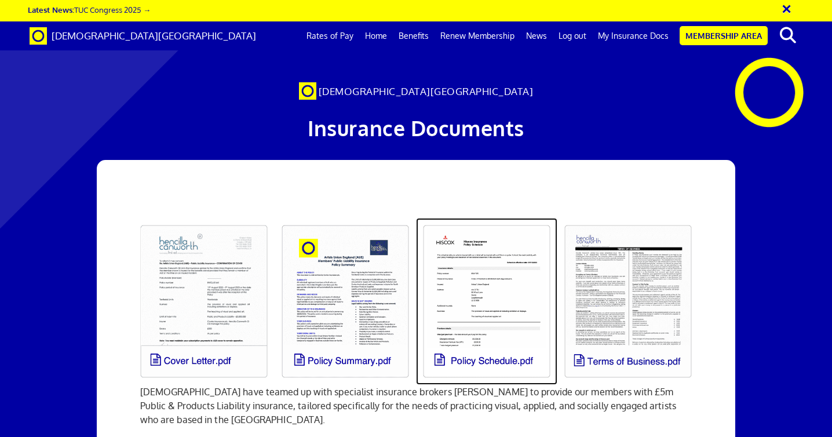  What do you see at coordinates (477, 36) in the screenshot?
I see `a: Renew Membership` at bounding box center [477, 36].